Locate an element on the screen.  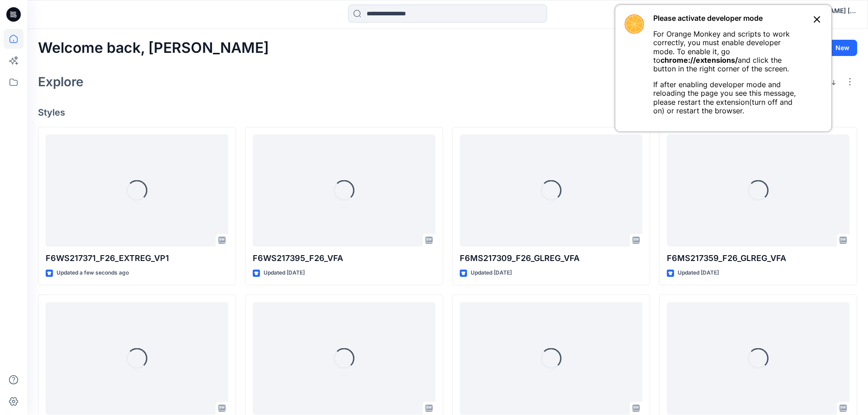
p: F6WS217395_F26_VFA is located at coordinates (344, 259).